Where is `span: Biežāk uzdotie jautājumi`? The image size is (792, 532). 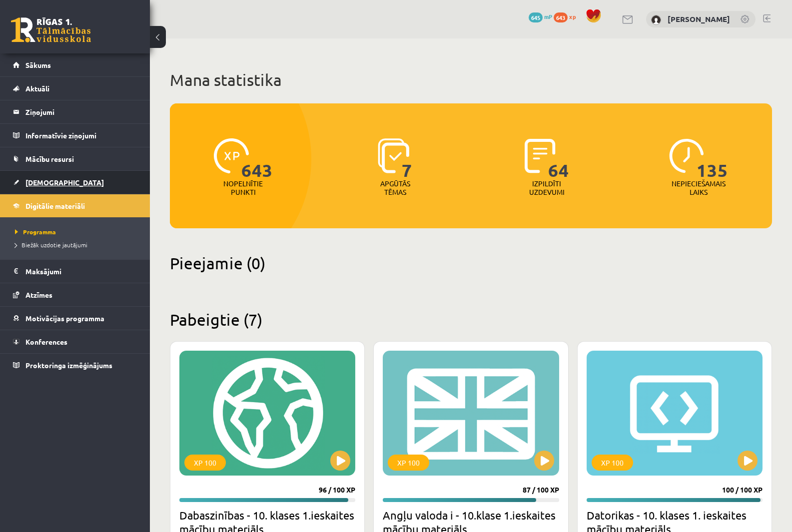
span: Biežāk uzdotie jautājumi is located at coordinates (51, 245).